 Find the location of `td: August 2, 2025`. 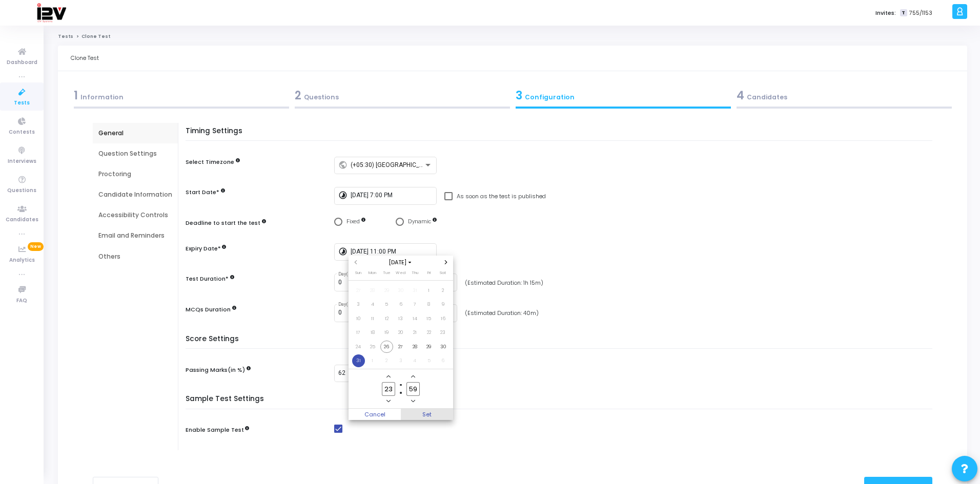

td: August 2, 2025 is located at coordinates (443, 290).